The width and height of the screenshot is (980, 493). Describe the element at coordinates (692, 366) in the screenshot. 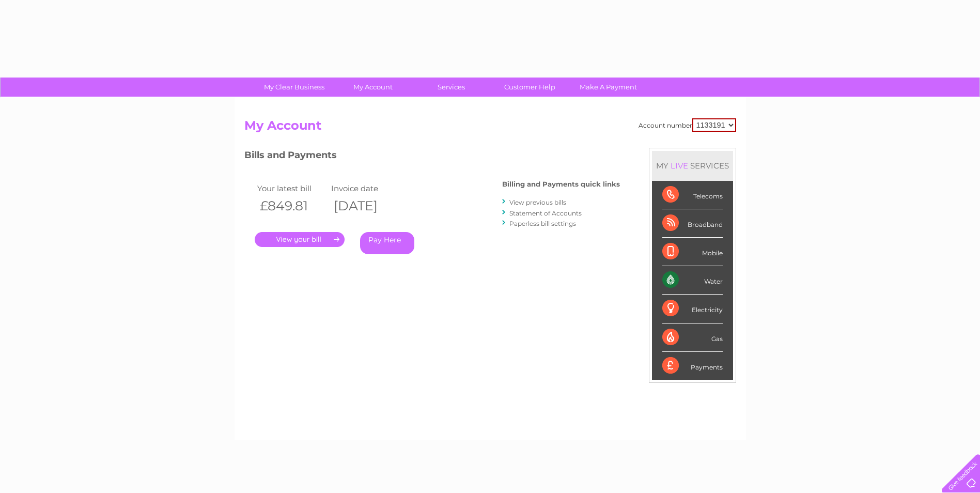

I see `div: Payments` at that location.